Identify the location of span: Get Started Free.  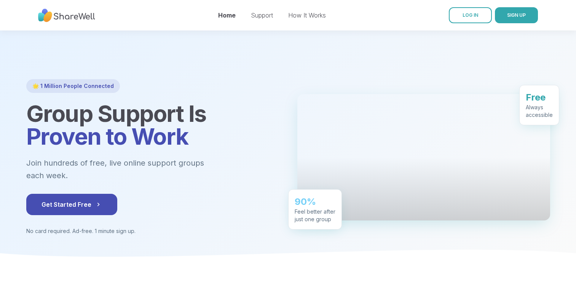
(72, 204).